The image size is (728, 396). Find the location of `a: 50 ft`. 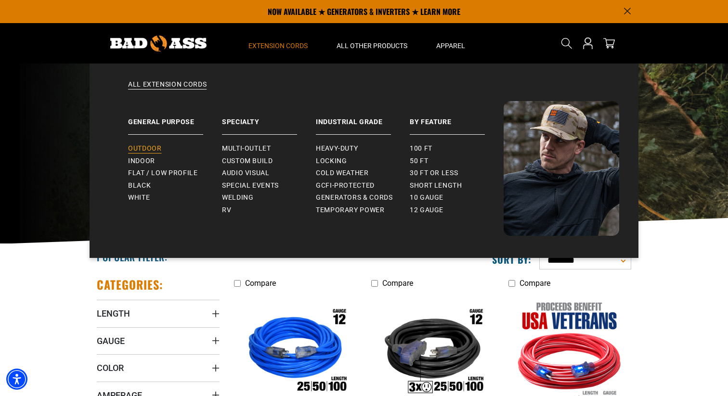

a: 50 ft is located at coordinates (457, 161).